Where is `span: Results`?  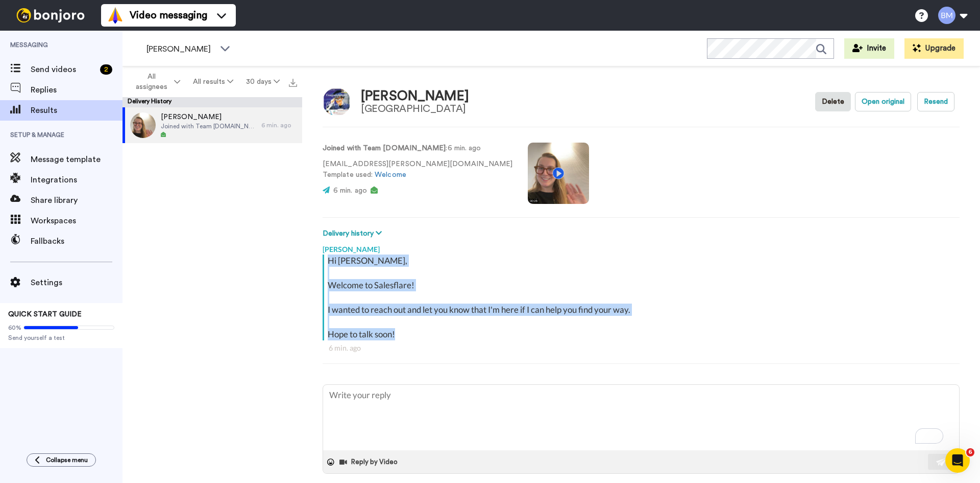
span: Results is located at coordinates (77, 111).